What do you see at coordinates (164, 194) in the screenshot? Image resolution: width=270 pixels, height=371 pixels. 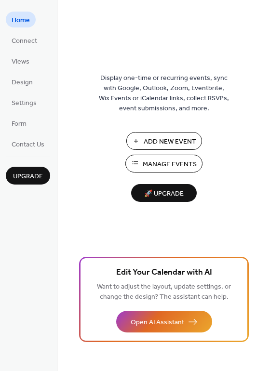 I see `span: 🚀 Upgrade` at bounding box center [164, 194].